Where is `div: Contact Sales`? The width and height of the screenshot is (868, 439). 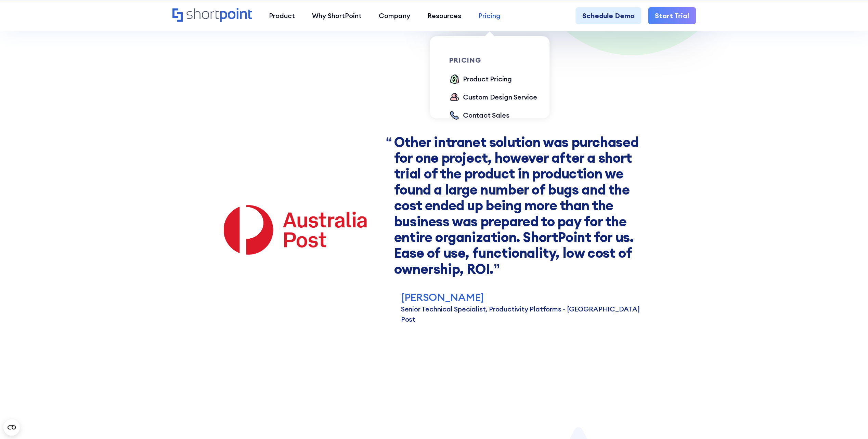 div: Contact Sales is located at coordinates (486, 116).